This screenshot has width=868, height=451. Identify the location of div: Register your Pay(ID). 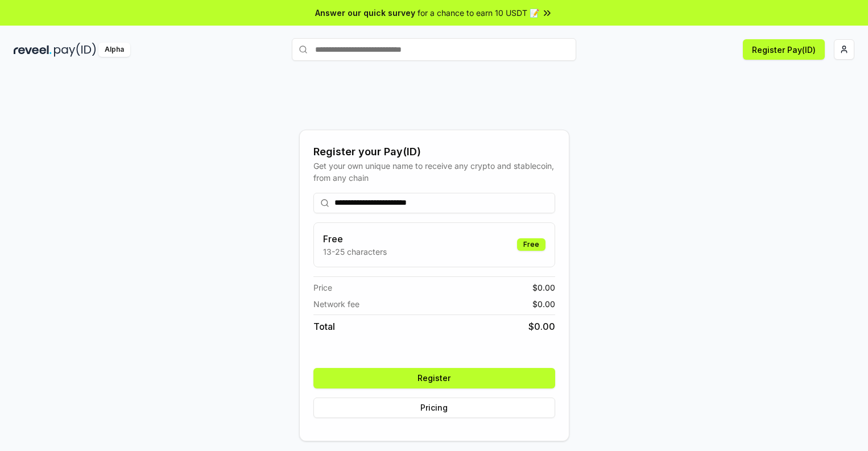
(434, 152).